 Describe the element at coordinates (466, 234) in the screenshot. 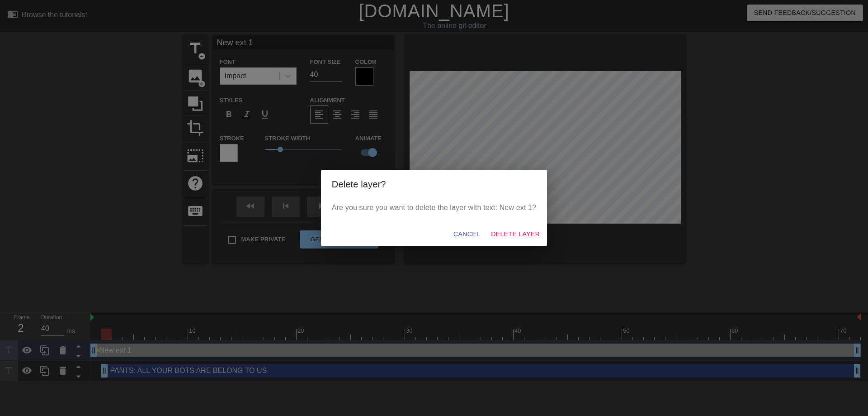

I see `span: Cancel` at that location.